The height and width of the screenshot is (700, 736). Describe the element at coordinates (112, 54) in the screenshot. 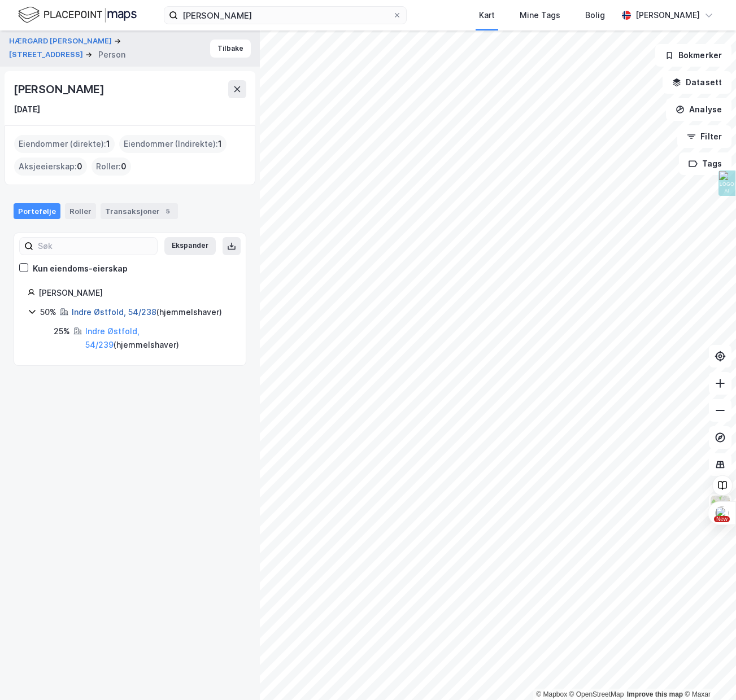

I see `div: Person` at that location.